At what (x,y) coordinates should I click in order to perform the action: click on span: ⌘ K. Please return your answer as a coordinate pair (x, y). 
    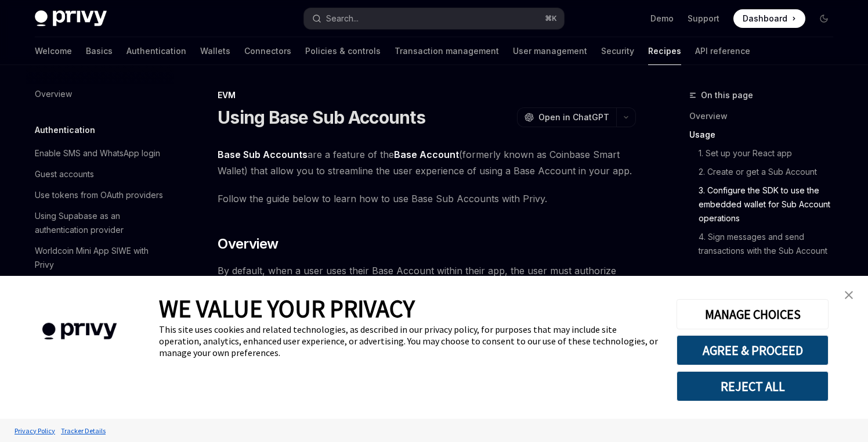
    Looking at the image, I should click on (550, 18).